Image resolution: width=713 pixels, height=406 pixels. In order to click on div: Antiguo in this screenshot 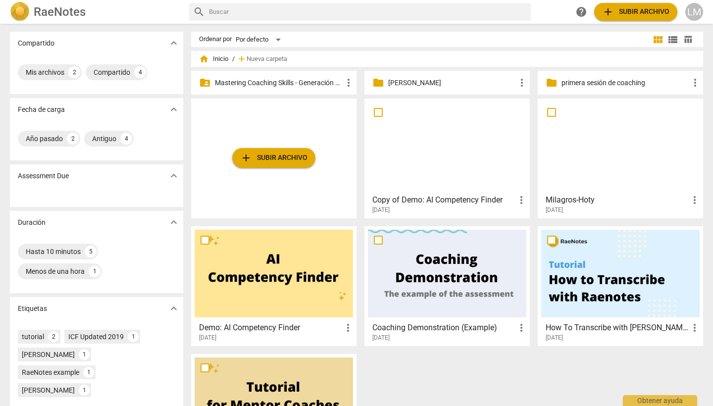, I will do `click(104, 139)`.